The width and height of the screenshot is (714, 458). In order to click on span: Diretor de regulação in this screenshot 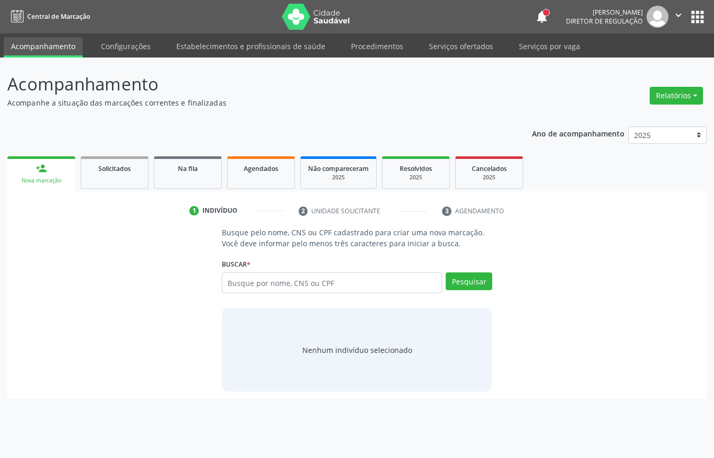, I will do `click(604, 21)`.